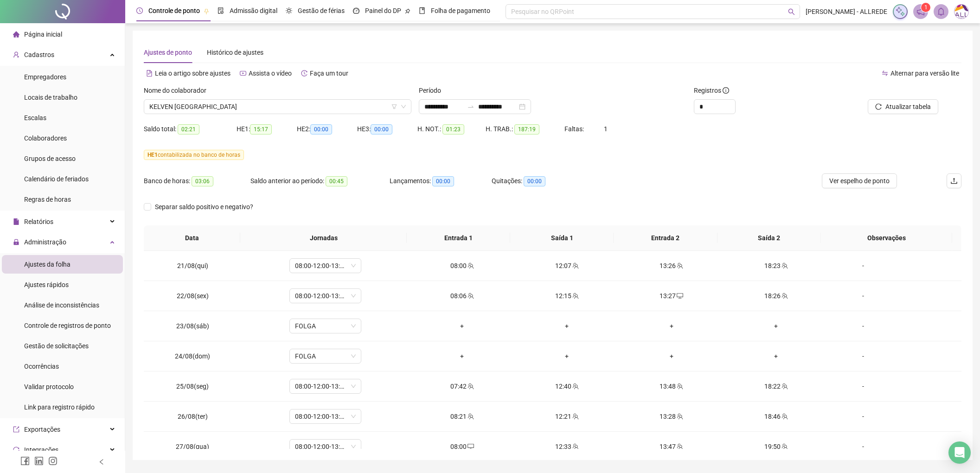  I want to click on span: Faça um tour, so click(329, 73).